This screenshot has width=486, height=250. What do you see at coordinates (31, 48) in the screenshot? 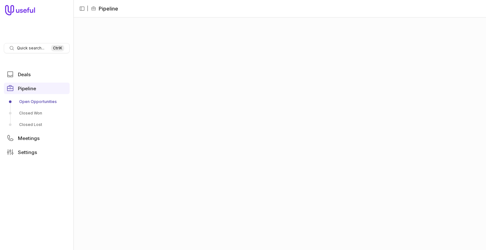
I see `span: Quick search...` at bounding box center [31, 48].